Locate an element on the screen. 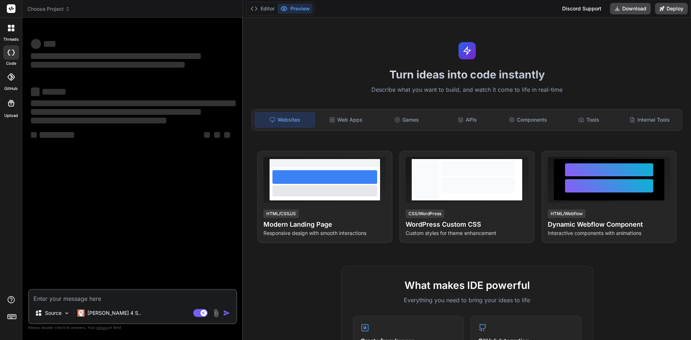 Image resolution: width=691 pixels, height=340 pixels. div: Websites is located at coordinates (285, 120).